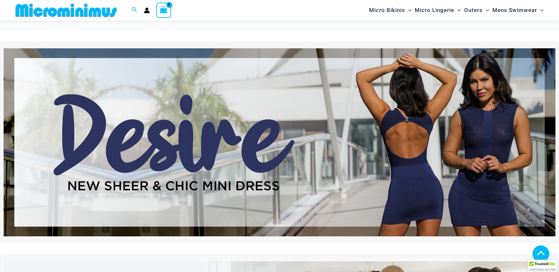 Image resolution: width=559 pixels, height=272 pixels. I want to click on a: Mens SwimwearMenu ToggleMenu Toggle, so click(518, 10).